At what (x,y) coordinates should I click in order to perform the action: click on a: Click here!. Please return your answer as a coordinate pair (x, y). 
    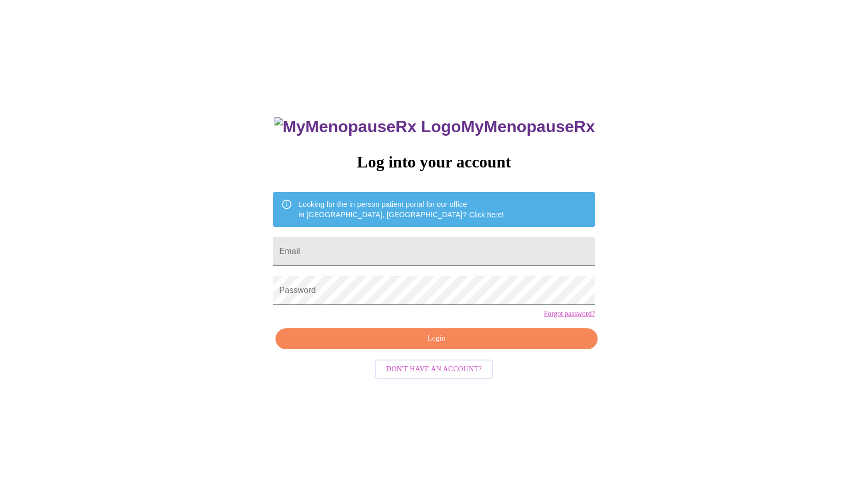
    Looking at the image, I should click on (487, 214).